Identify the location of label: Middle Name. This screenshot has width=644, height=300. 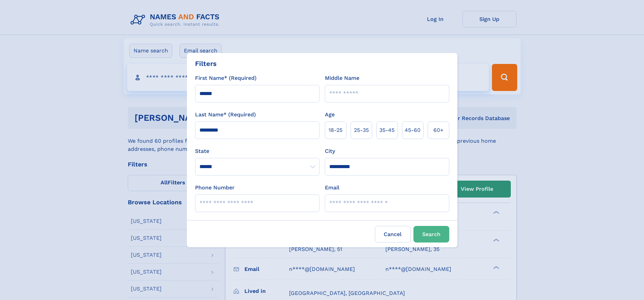
(342, 78).